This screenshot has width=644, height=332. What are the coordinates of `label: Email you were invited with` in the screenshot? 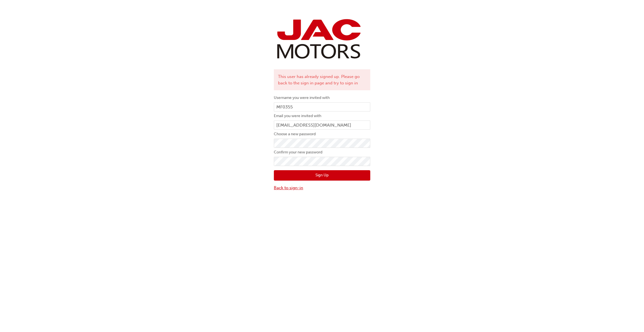 It's located at (322, 116).